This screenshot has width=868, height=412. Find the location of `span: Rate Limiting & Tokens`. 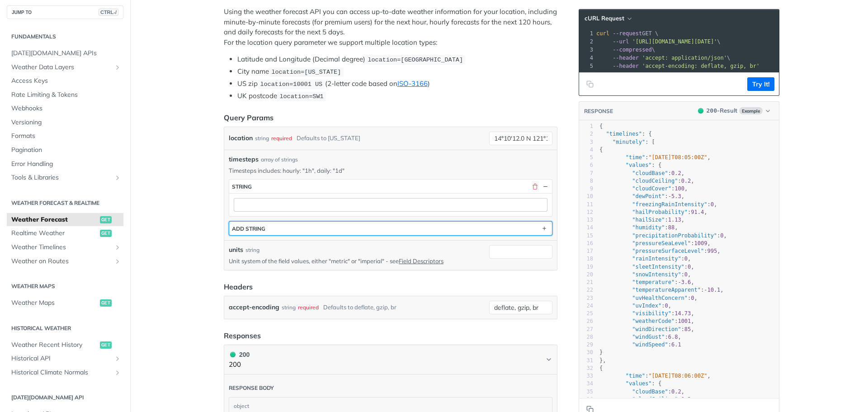

span: Rate Limiting & Tokens is located at coordinates (66, 95).